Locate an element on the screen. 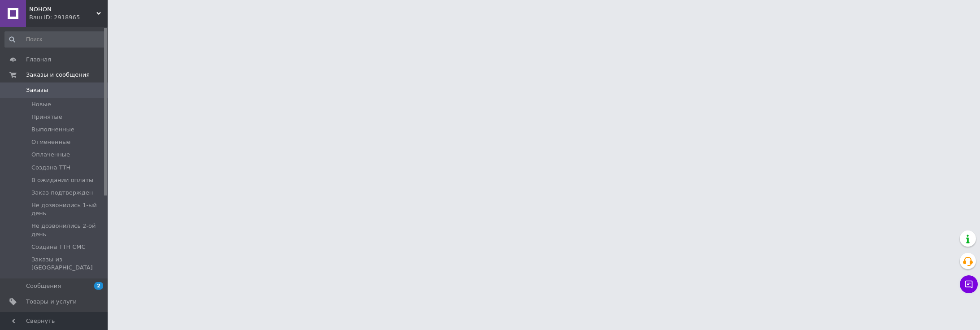  span: 2 is located at coordinates (99, 285).